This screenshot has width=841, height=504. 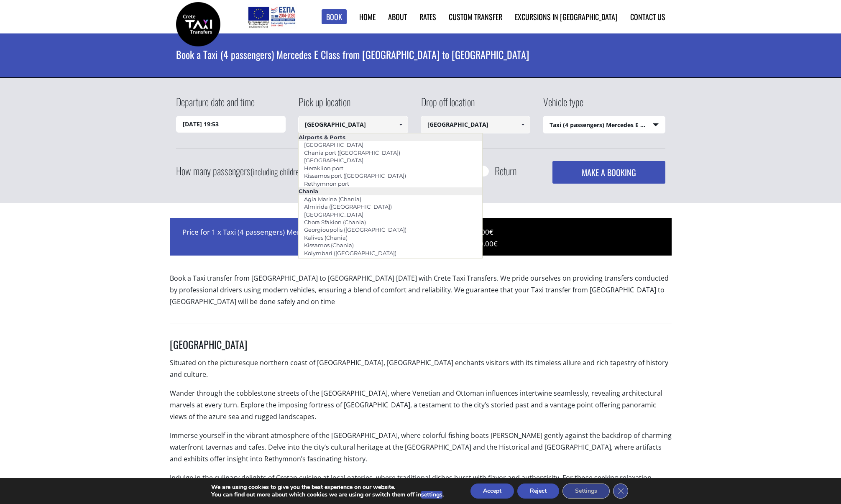 I want to click on a: Rethymnon port, so click(x=327, y=184).